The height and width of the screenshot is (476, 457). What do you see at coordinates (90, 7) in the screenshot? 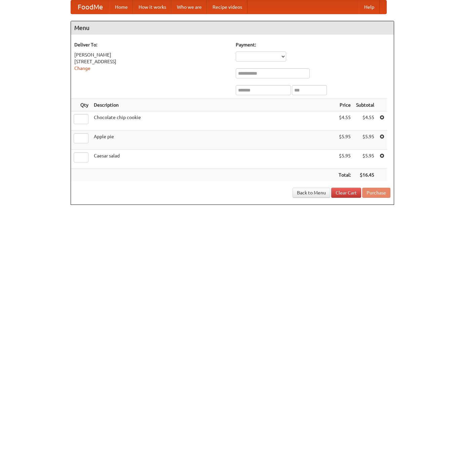
I see `a: FoodMe` at bounding box center [90, 7].